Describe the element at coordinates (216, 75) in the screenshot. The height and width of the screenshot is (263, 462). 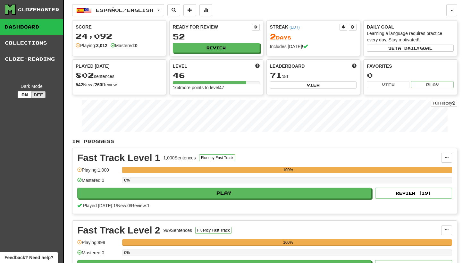
I see `div: 46` at that location.